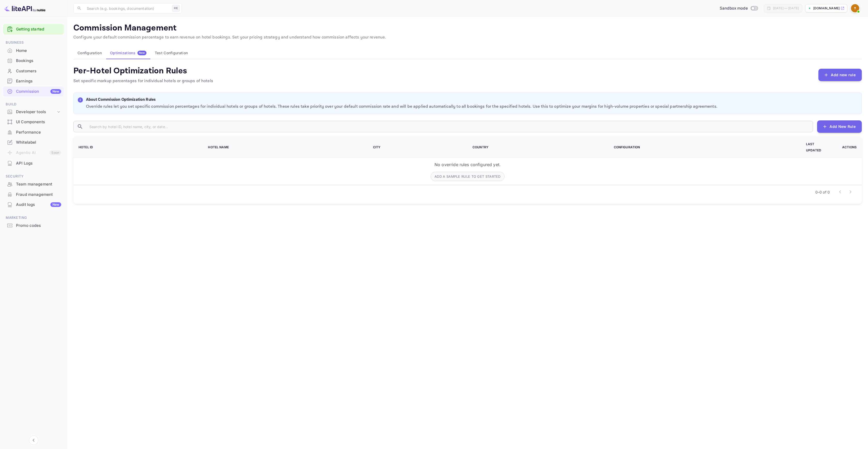 Image resolution: width=868 pixels, height=449 pixels. I want to click on span: Marketing, so click(33, 217).